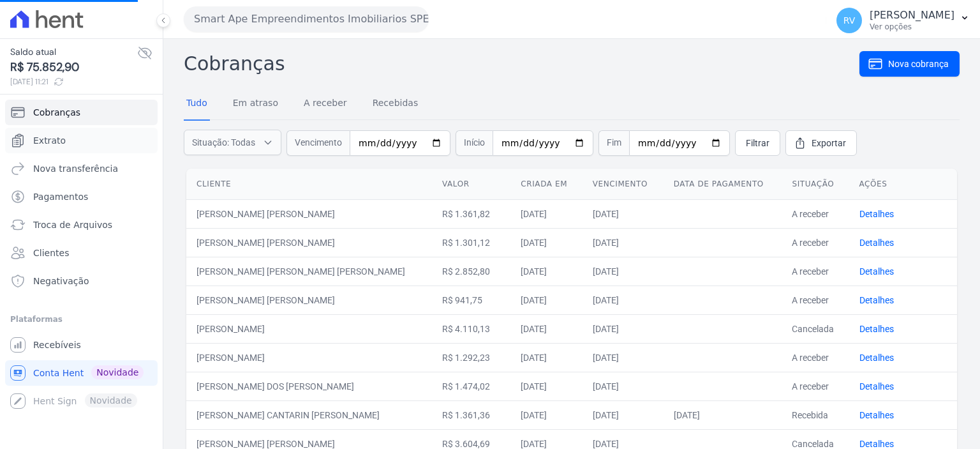 This screenshot has height=449, width=980. What do you see at coordinates (306, 19) in the screenshot?
I see `button: Smart Ape Empreendimentos Imobiliarios SPE LTDA` at bounding box center [306, 19].